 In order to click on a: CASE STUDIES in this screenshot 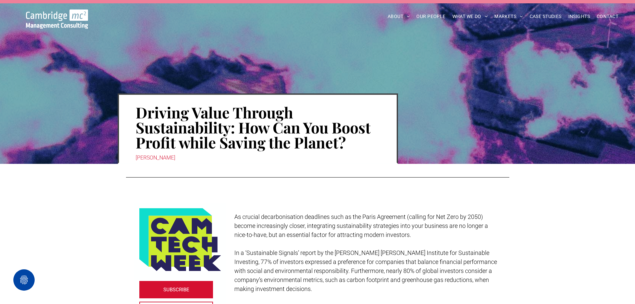, I will do `click(546, 16)`.